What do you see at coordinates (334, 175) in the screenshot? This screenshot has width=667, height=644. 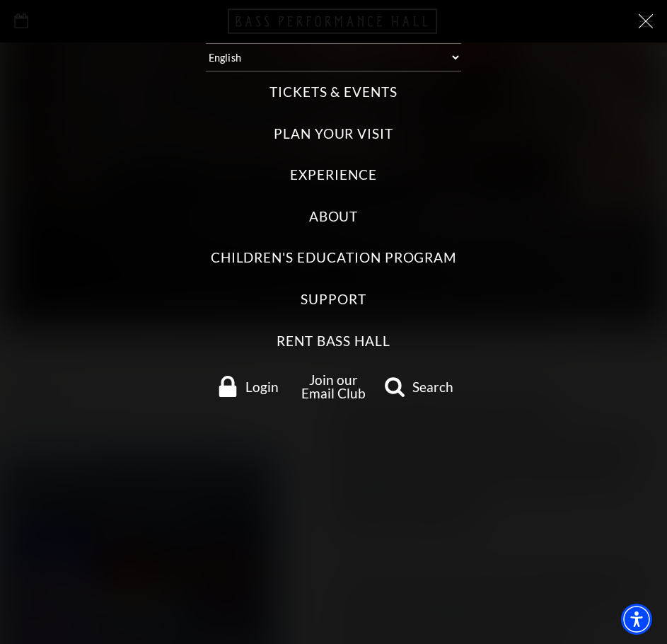 I see `label: Experience` at bounding box center [334, 175].